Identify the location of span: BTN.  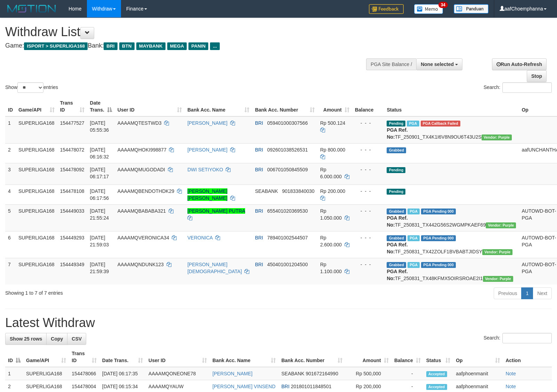
(127, 46).